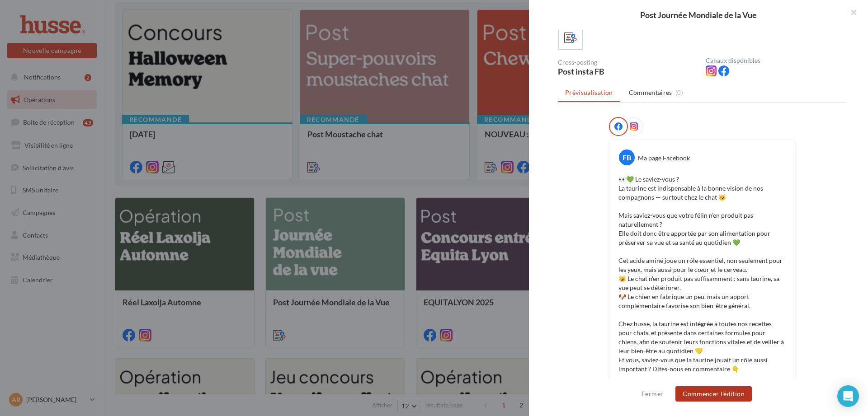  What do you see at coordinates (663, 158) in the screenshot?
I see `div: Ma page Facebook` at bounding box center [663, 158].